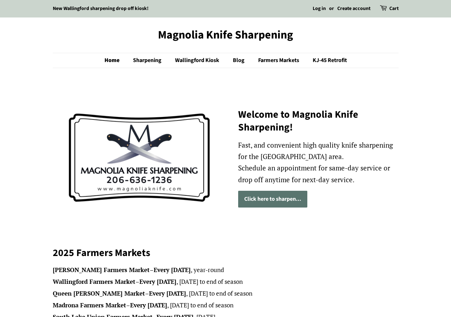  I want to click on a: Click here to sharpen..., so click(273, 199).